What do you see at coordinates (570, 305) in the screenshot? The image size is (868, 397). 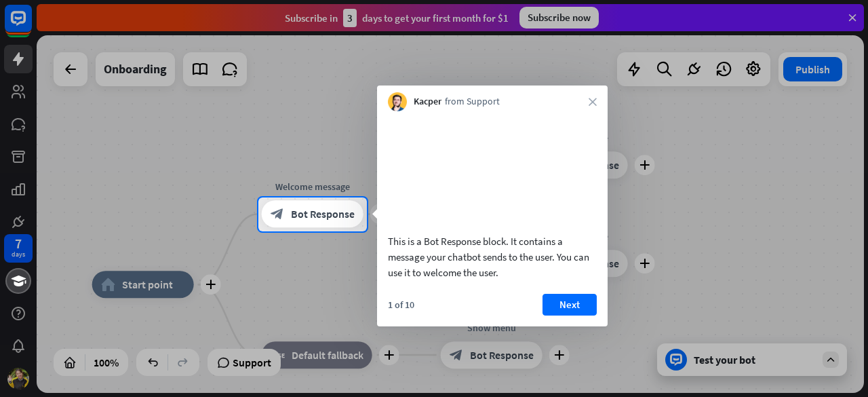 I see `button: Next` at bounding box center [570, 305].